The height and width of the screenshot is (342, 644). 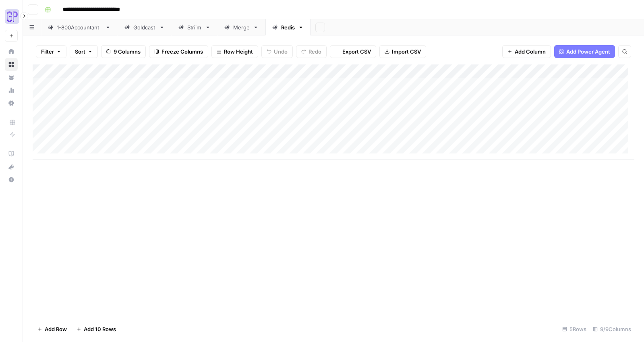 What do you see at coordinates (99, 329) in the screenshot?
I see `span: Add 10 Rows` at bounding box center [99, 329].